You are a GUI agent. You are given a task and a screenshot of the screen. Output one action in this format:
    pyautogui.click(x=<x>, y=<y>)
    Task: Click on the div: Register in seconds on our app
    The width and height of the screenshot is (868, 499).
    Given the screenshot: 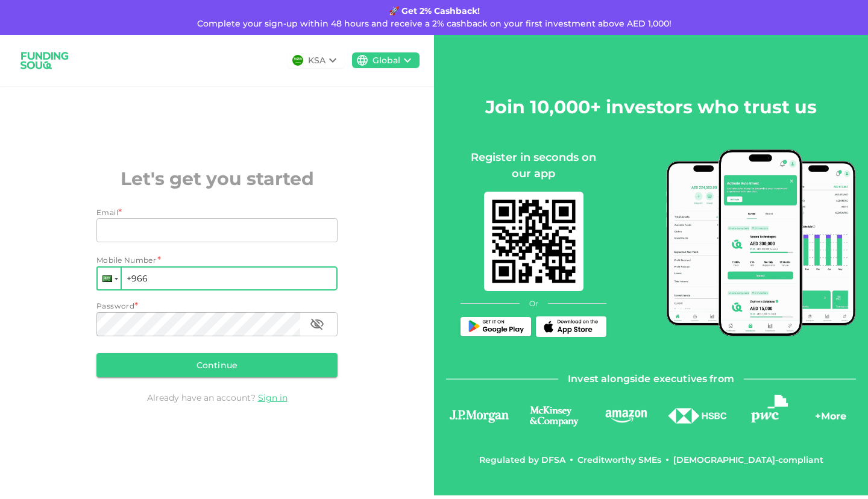 What is the action you would take?
    pyautogui.click(x=533, y=165)
    